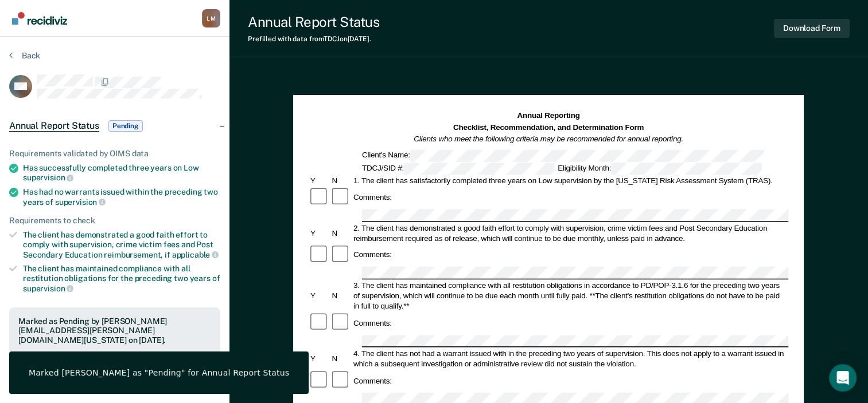  I want to click on div: TDCJ/SID #:, so click(458, 169).